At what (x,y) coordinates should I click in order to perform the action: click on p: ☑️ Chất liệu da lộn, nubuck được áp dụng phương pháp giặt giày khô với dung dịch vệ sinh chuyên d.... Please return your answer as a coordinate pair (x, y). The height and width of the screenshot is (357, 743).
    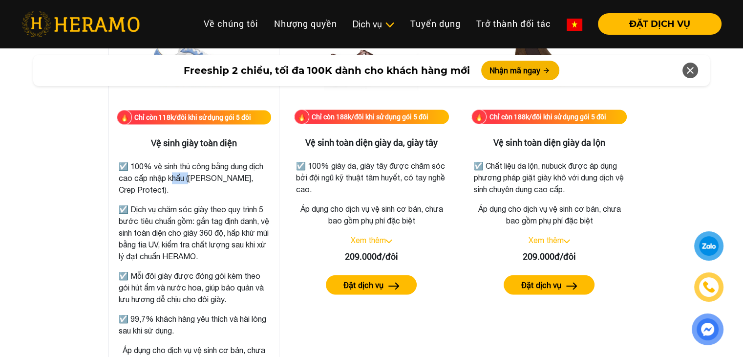
    Looking at the image, I should click on (549, 177).